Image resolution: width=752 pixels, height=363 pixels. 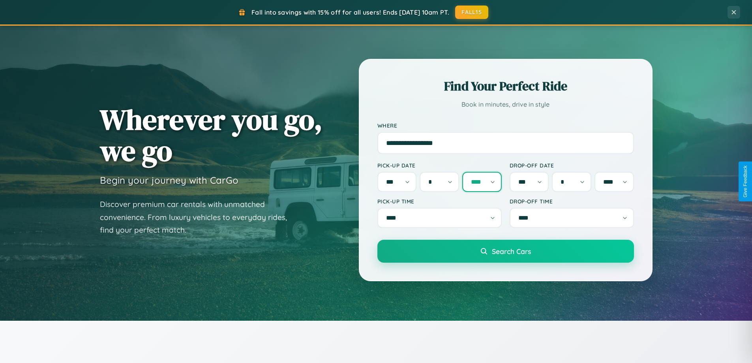 I want to click on h2: Find Your Perfect Ride, so click(x=506, y=86).